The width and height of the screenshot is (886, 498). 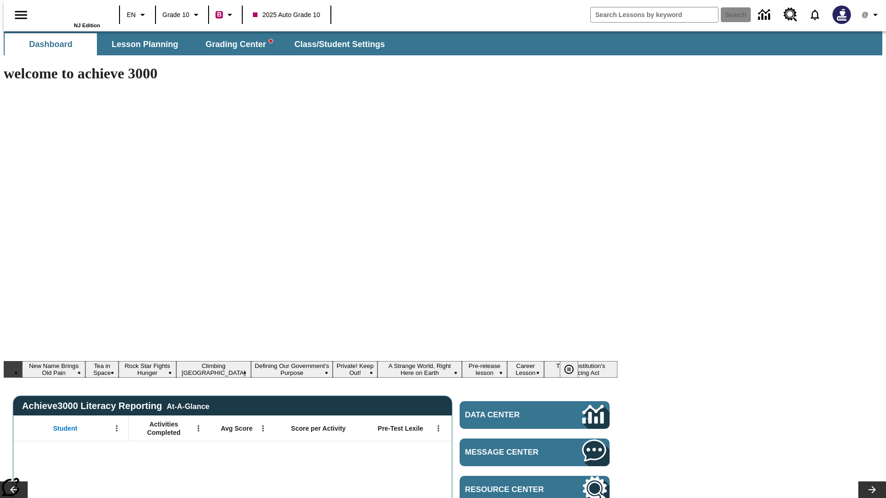 What do you see at coordinates (842, 15) in the screenshot?
I see `img: Avatar` at bounding box center [842, 15].